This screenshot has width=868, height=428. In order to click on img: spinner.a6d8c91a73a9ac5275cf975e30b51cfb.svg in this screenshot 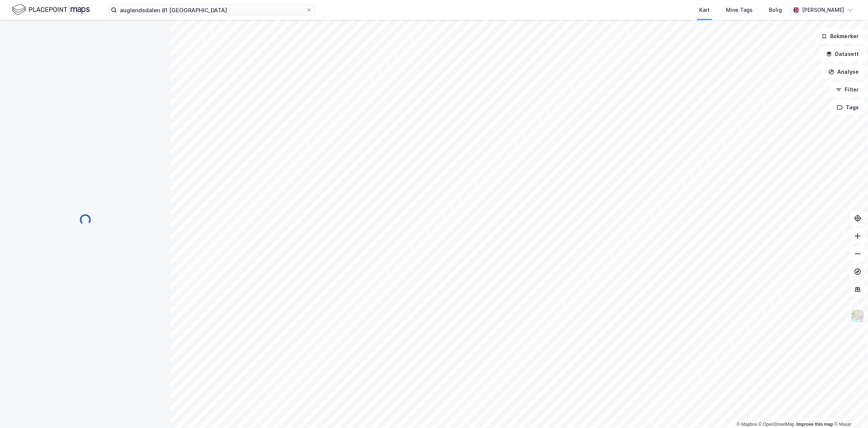, I will do `click(85, 220)`.